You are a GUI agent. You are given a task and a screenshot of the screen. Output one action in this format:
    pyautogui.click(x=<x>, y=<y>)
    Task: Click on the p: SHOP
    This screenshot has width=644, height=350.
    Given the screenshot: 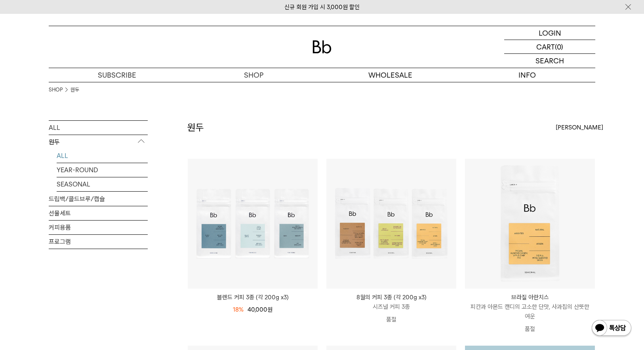 What is the action you would take?
    pyautogui.click(x=253, y=75)
    